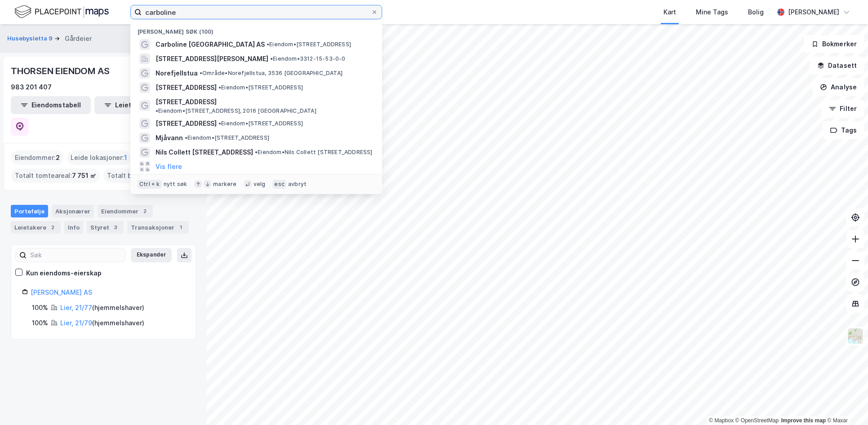 The image size is (868, 425). What do you see at coordinates (62, 12) in the screenshot?
I see `img: logo.f888ab2527a4732fd821a326f86c7f29.svg` at bounding box center [62, 12].